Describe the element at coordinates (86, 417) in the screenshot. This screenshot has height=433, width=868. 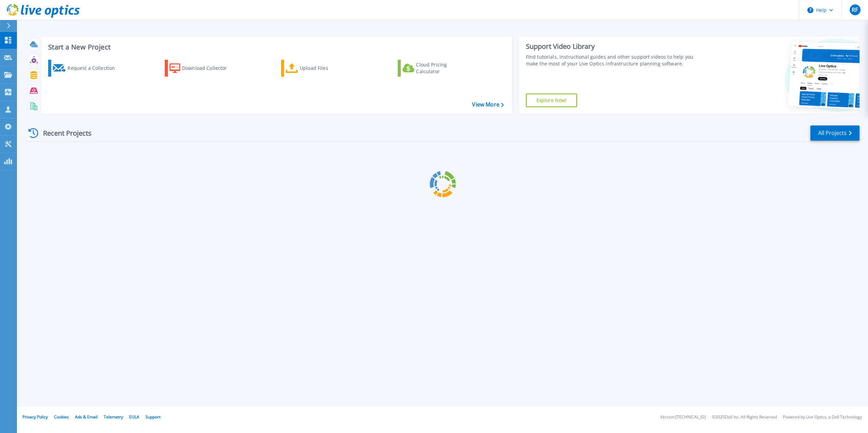
I see `a: Ads & Email` at that location.